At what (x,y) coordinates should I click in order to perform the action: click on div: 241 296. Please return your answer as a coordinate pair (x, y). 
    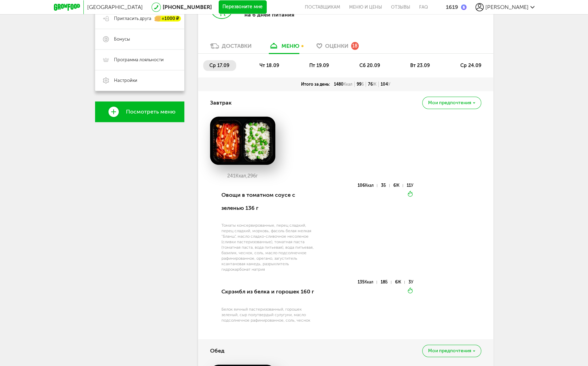
    Looking at the image, I should click on (243, 176).